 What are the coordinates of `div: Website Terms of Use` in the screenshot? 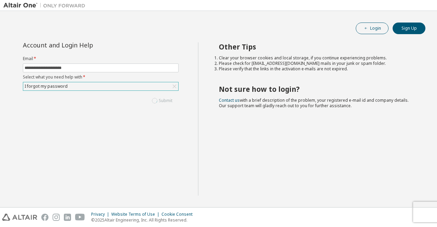 It's located at (136, 214).